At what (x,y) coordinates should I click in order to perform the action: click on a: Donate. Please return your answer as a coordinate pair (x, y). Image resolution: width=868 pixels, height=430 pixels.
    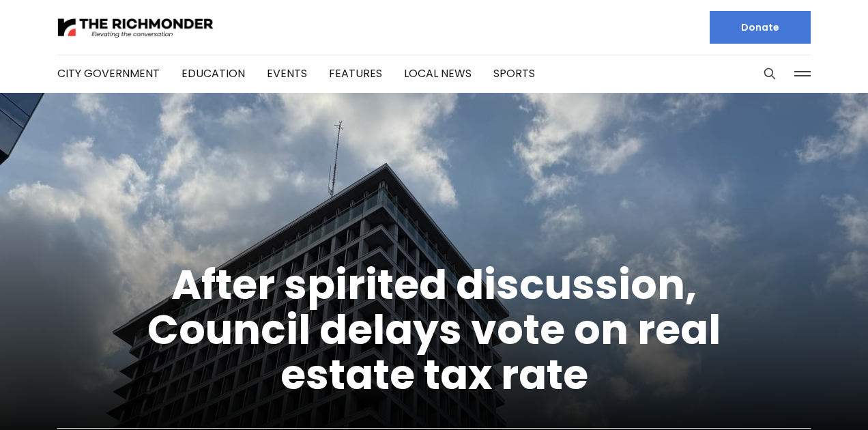
    Looking at the image, I should click on (760, 27).